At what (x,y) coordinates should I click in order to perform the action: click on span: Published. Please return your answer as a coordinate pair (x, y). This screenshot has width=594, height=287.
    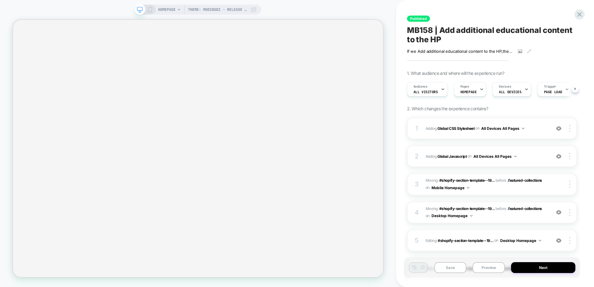
    Looking at the image, I should click on (419, 19).